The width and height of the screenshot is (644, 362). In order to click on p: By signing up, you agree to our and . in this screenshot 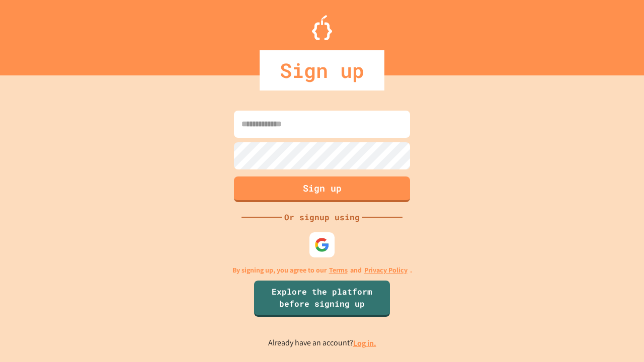, I will do `click(322, 270)`.